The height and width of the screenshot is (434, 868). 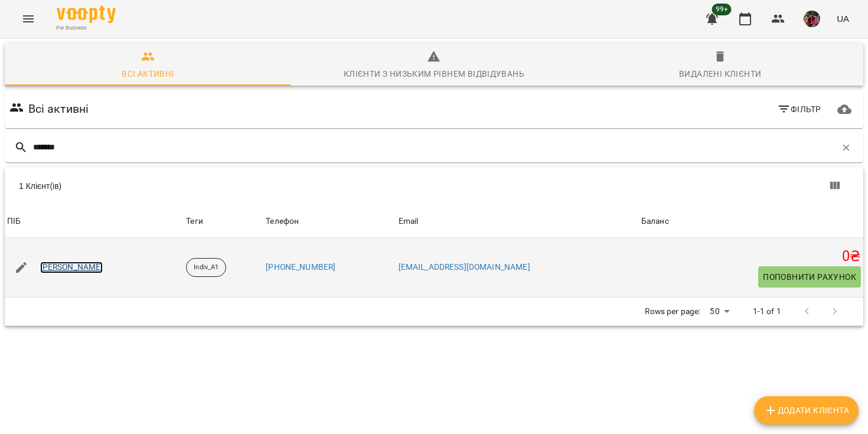 I want to click on div: 1 Клієнт(ів), so click(x=230, y=186).